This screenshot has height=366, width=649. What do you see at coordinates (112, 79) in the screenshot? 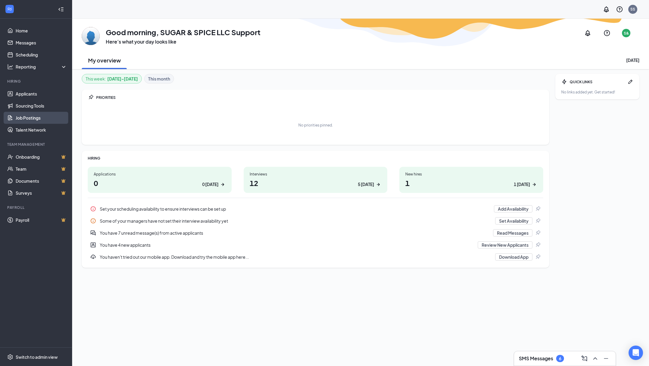
I see `div: This week :` at bounding box center [112, 79].